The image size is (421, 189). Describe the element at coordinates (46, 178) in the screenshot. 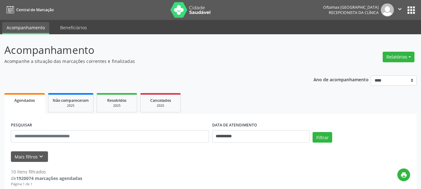

I see `div: de` at that location.